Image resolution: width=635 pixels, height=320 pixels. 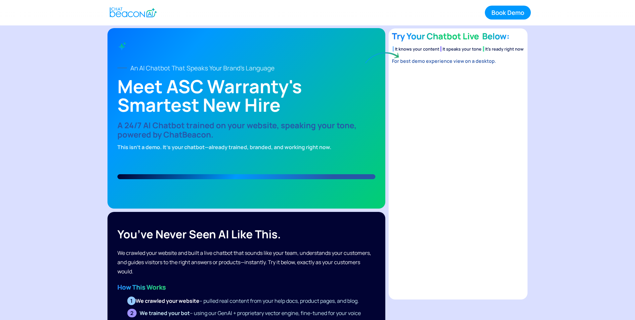 I want to click on div: Book Demo, so click(x=508, y=13).